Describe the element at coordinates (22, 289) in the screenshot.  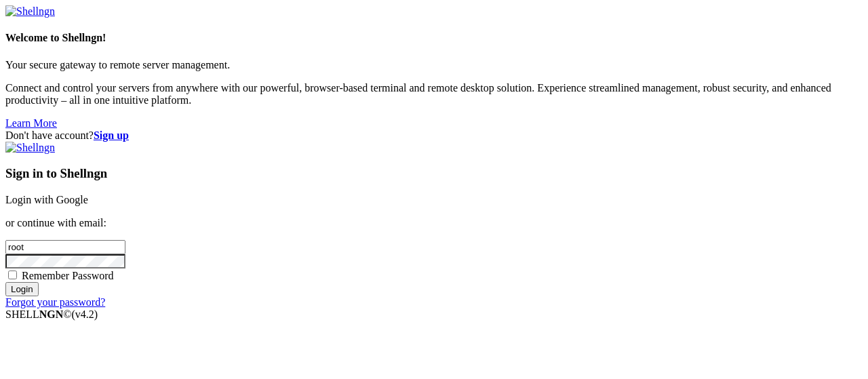
I see `input: Login` at that location.